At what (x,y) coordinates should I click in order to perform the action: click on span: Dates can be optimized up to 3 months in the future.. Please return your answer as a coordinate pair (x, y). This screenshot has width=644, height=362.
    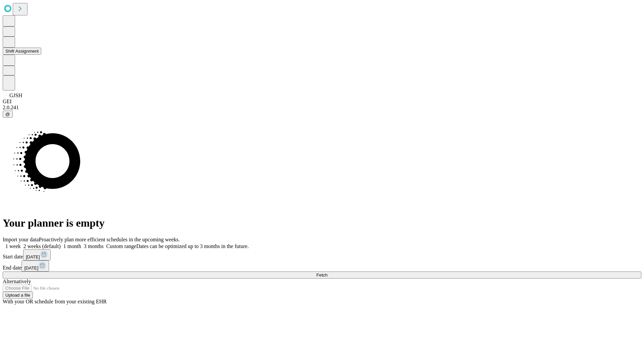
    Looking at the image, I should click on (192, 246).